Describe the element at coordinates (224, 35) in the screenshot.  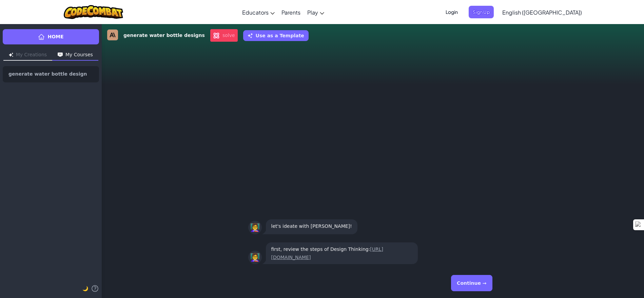
I see `span: solve` at that location.